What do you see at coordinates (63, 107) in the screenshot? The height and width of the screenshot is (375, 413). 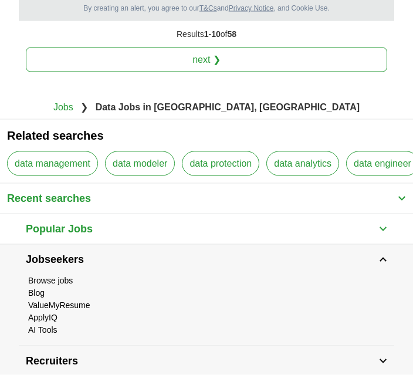 I see `a: Jobs` at bounding box center [63, 107].